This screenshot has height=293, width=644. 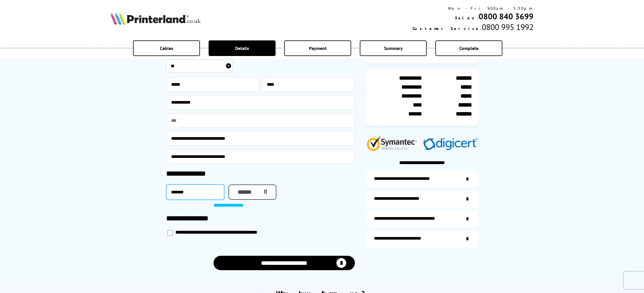 I want to click on span: Sales:, so click(x=467, y=18).